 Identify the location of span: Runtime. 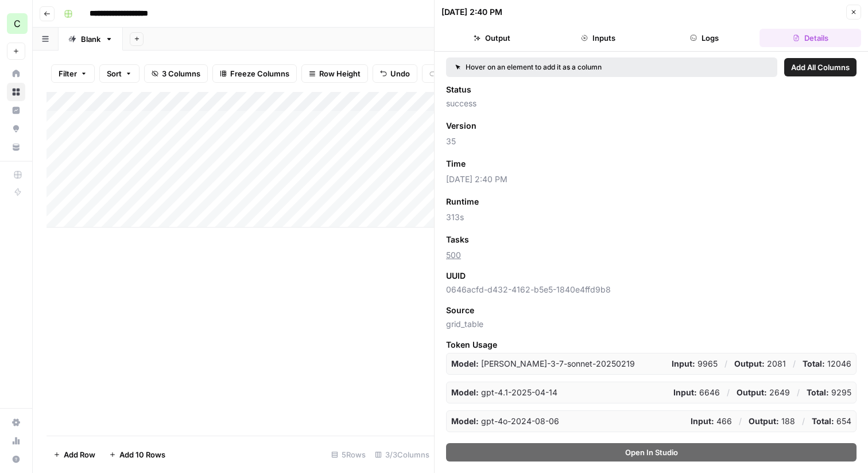
(462, 202).